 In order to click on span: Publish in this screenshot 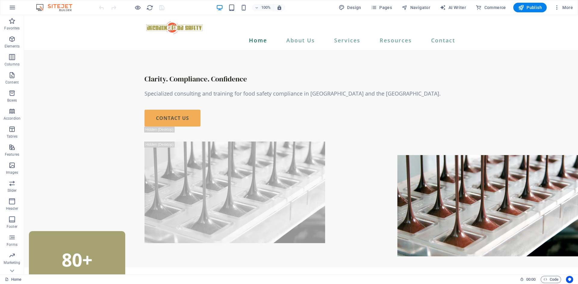, I will do `click(529, 8)`.